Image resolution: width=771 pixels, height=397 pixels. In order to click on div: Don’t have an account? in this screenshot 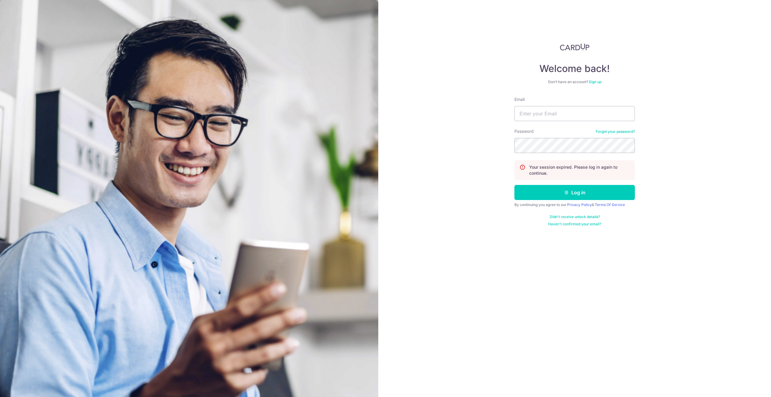, I will do `click(575, 82)`.